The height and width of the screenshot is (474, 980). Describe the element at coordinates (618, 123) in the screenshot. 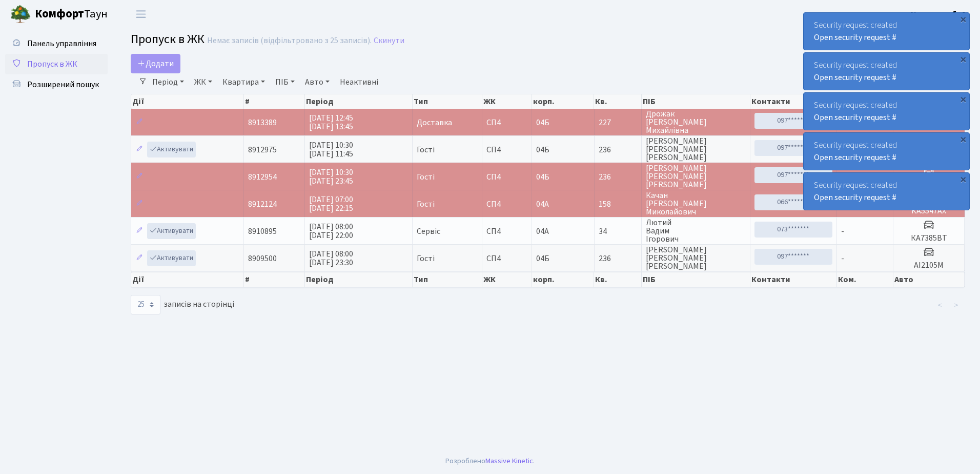

I see `span: 227` at that location.